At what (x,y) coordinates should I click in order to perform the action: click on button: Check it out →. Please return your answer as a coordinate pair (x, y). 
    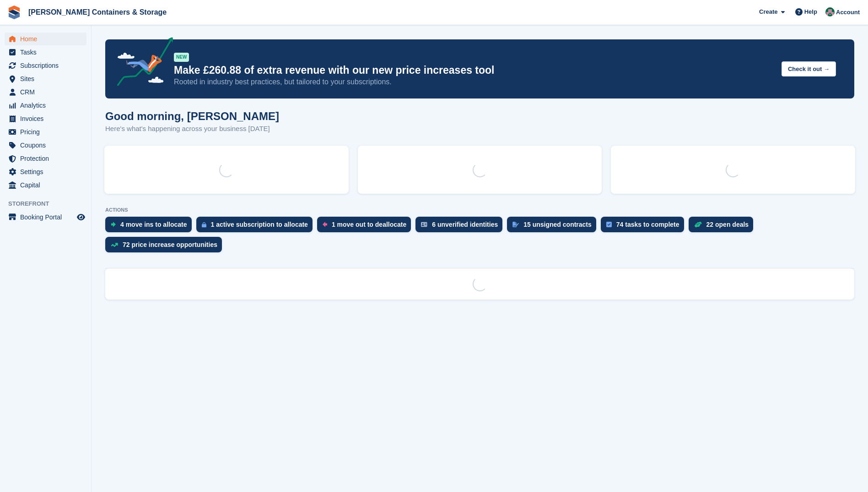
    Looking at the image, I should click on (809, 68).